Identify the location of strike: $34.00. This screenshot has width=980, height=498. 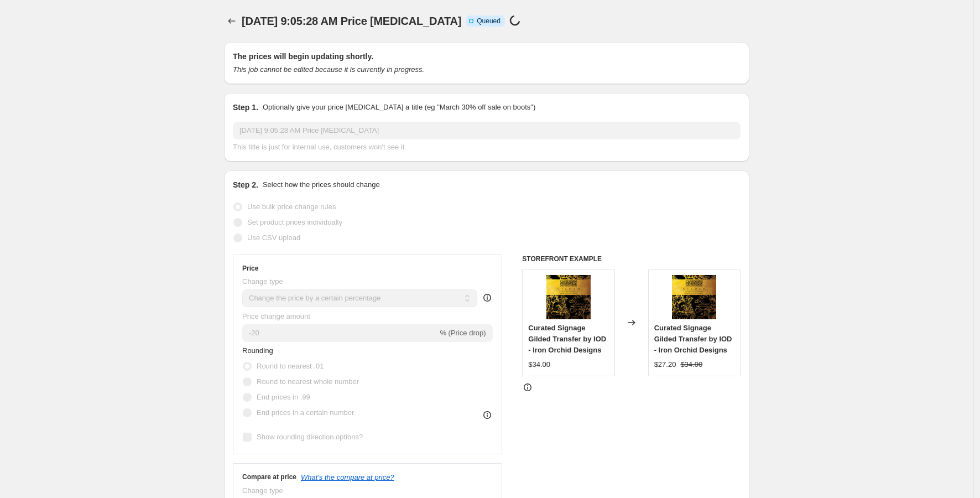
(691, 365).